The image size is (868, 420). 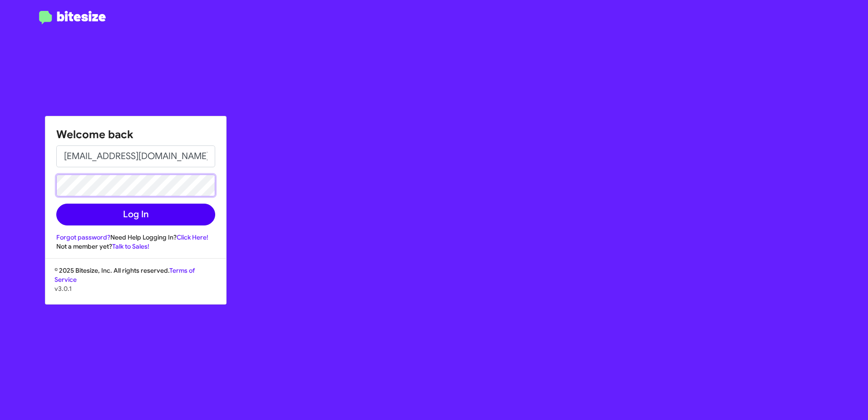 What do you see at coordinates (192, 238) in the screenshot?
I see `a: Click Here!` at bounding box center [192, 238].